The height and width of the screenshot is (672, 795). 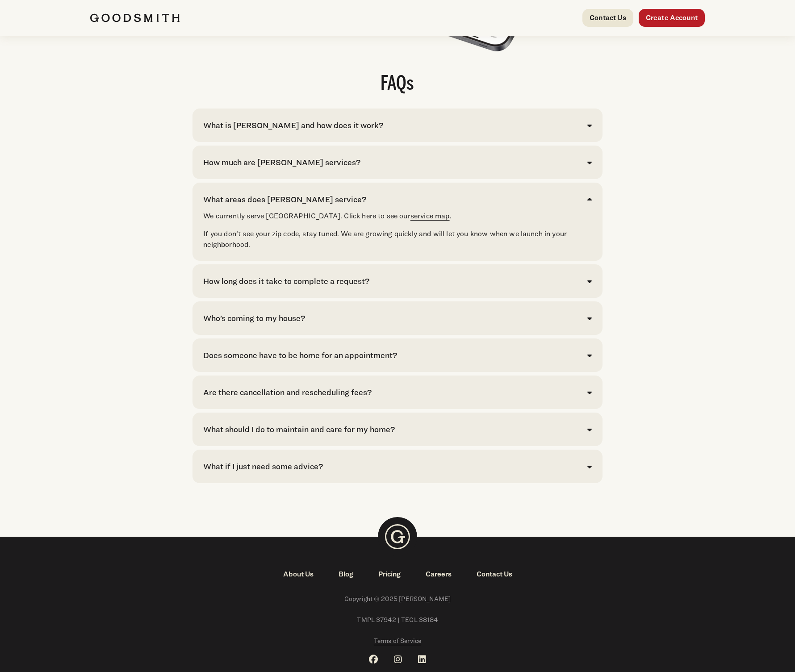 I want to click on img: Goodsmith Logo, so click(x=398, y=537).